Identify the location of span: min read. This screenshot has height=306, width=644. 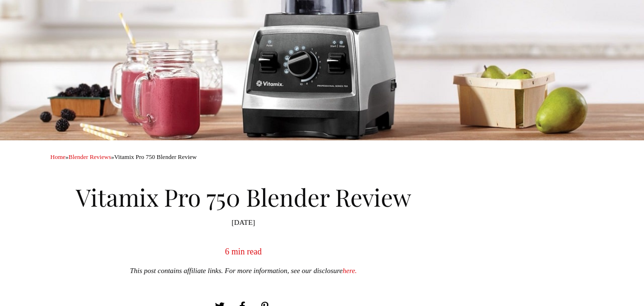
(247, 251).